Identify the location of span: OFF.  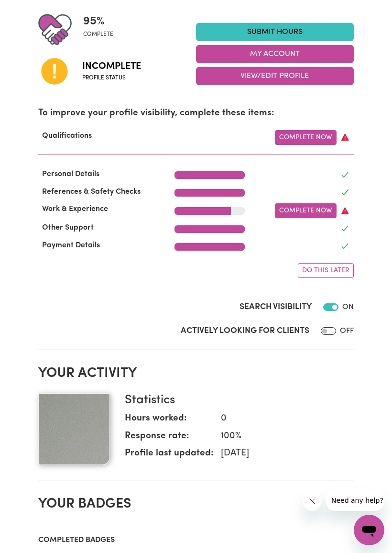
(347, 331).